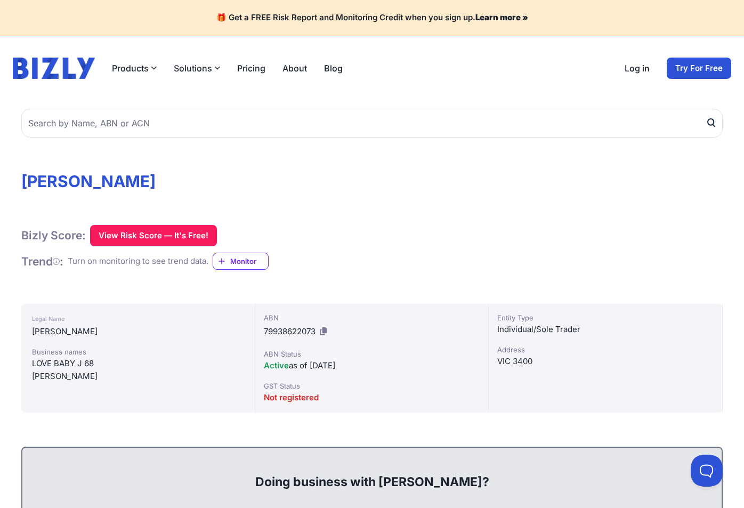 The height and width of the screenshot is (508, 744). What do you see at coordinates (249, 261) in the screenshot?
I see `span: Monitor` at bounding box center [249, 261].